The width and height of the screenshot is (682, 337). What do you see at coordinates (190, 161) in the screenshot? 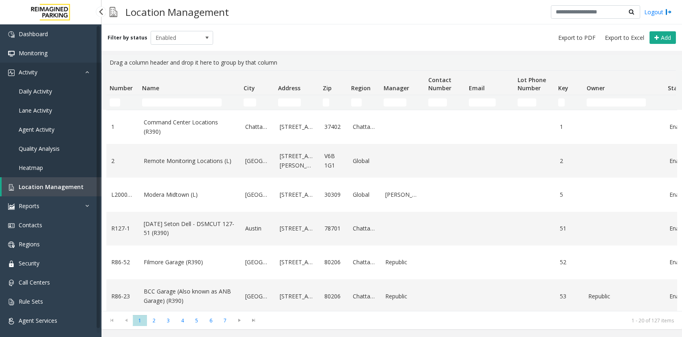
I see `a: Remote Monitoring Locations (L)` at bounding box center [190, 161].